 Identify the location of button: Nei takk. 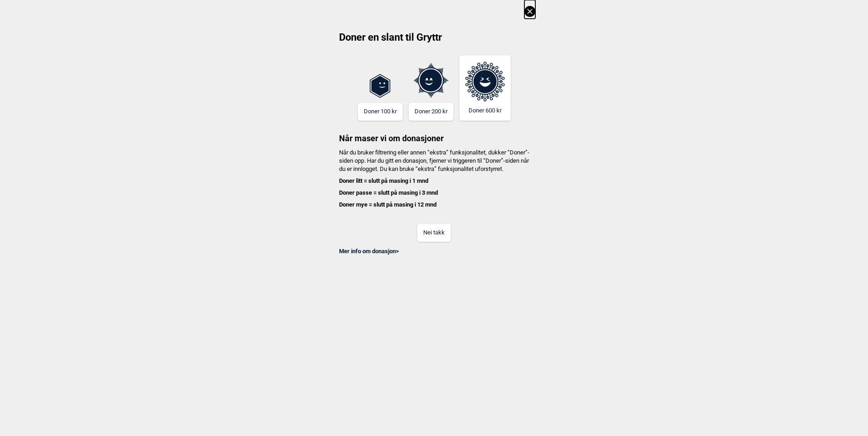
(434, 233).